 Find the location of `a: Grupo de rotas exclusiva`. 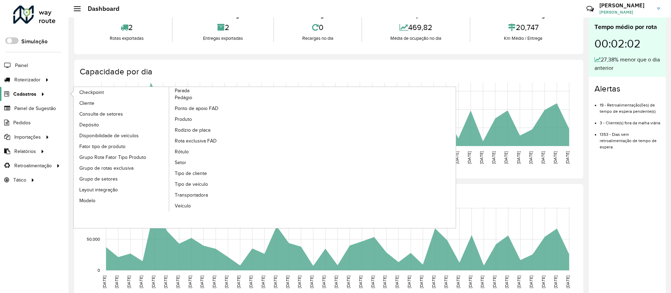

a: Grupo de rotas exclusiva is located at coordinates (122, 168).